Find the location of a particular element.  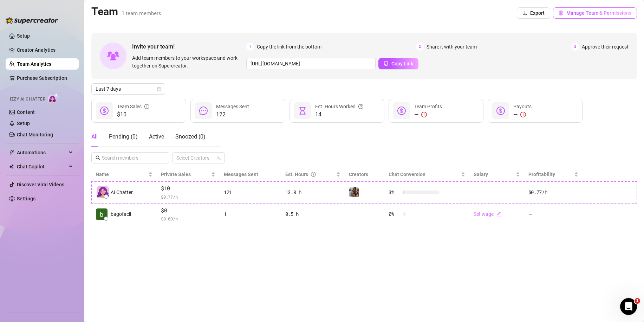

span: Last 7 days is located at coordinates (128, 89).